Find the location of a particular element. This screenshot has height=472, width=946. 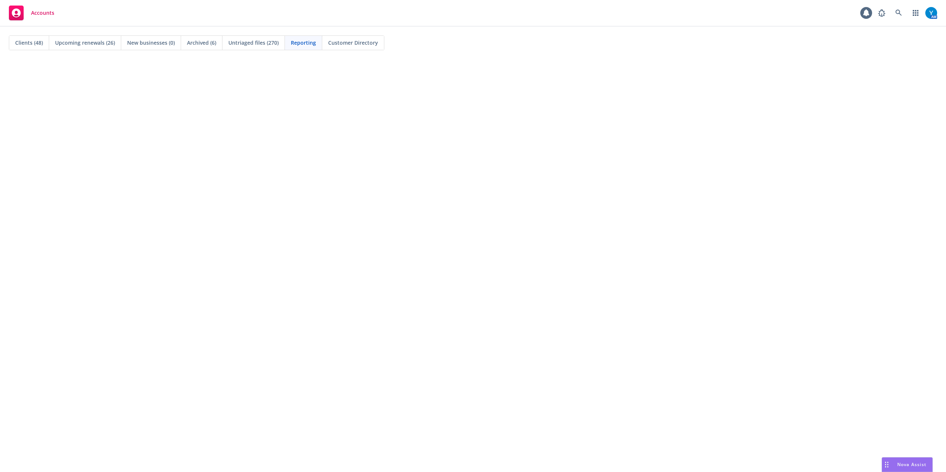

span: Upcoming renewals (26) is located at coordinates (85, 42).